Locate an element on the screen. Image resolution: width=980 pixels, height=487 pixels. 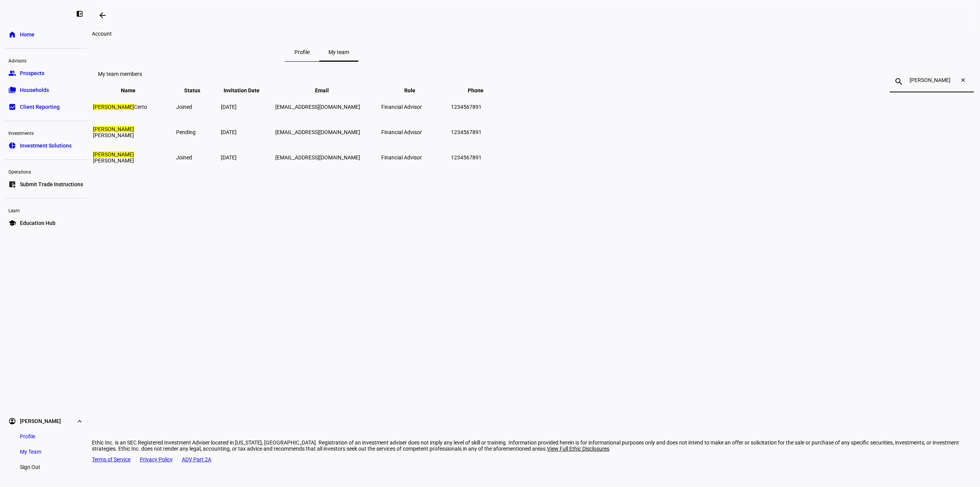
a: homeHome is located at coordinates (46, 35).